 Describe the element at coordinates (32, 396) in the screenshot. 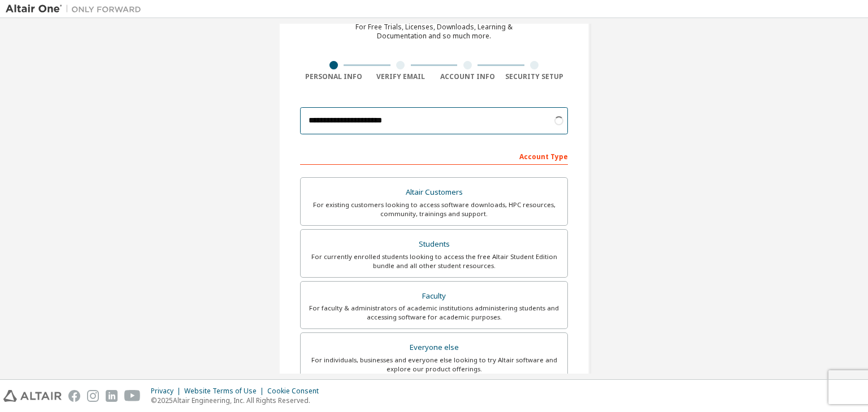

I see `img: altair_logo.svg` at that location.